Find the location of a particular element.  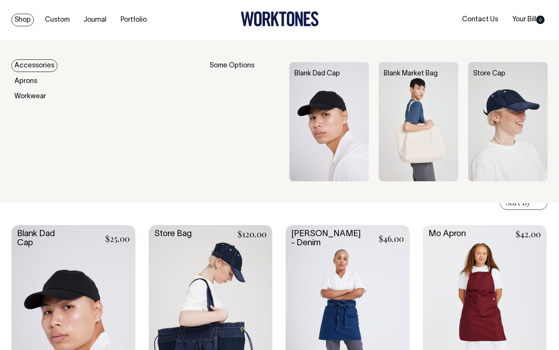

span: 0 is located at coordinates (541, 20).